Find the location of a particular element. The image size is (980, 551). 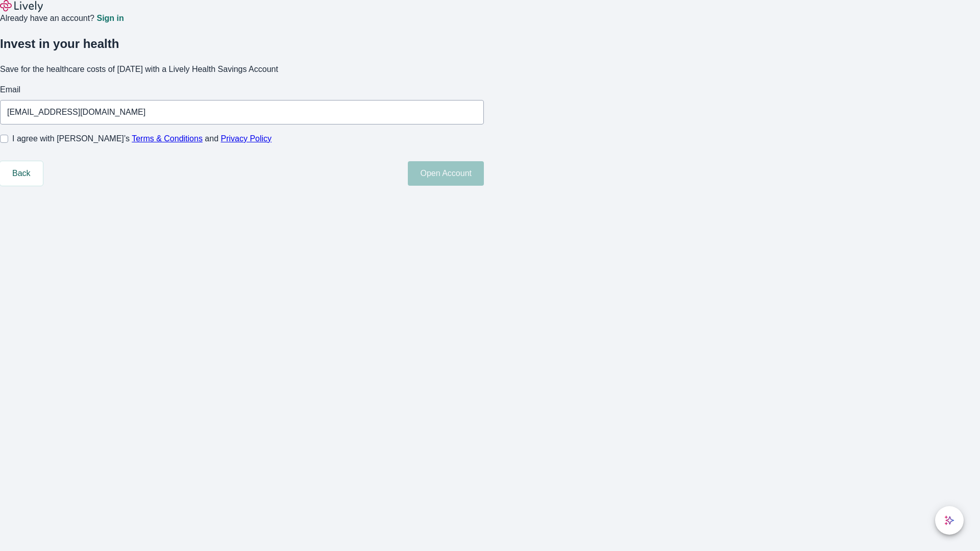

a: Sign in is located at coordinates (110, 19).